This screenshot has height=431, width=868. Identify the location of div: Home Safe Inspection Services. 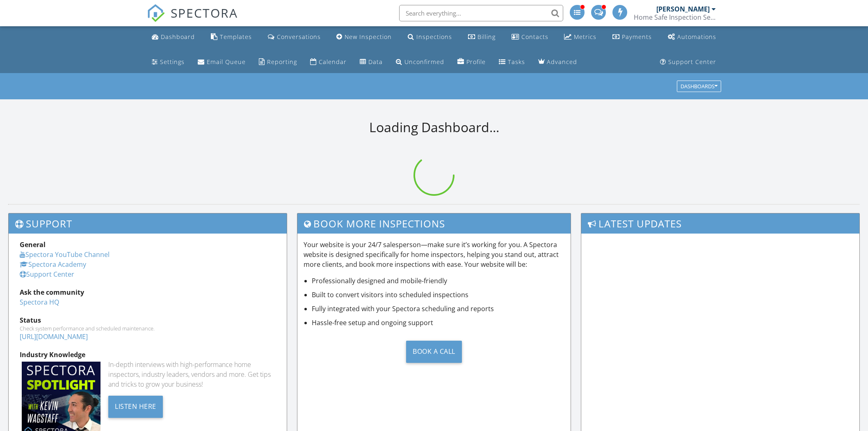
(674, 18).